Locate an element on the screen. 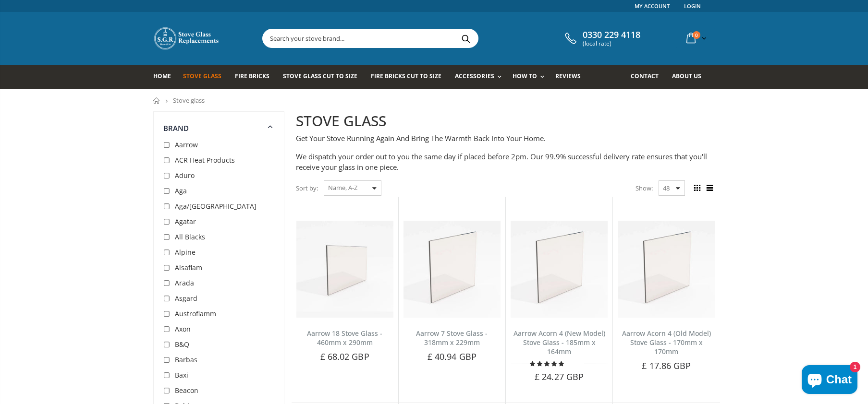  a: How To is located at coordinates (531, 77).